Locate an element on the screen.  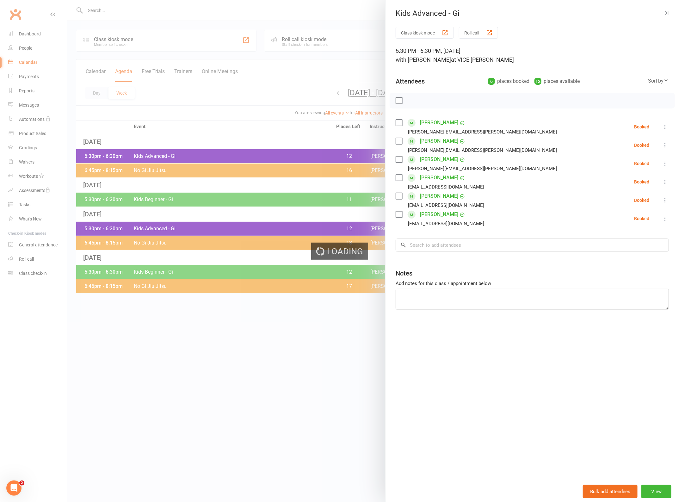
div: Sort by is located at coordinates (659, 81).